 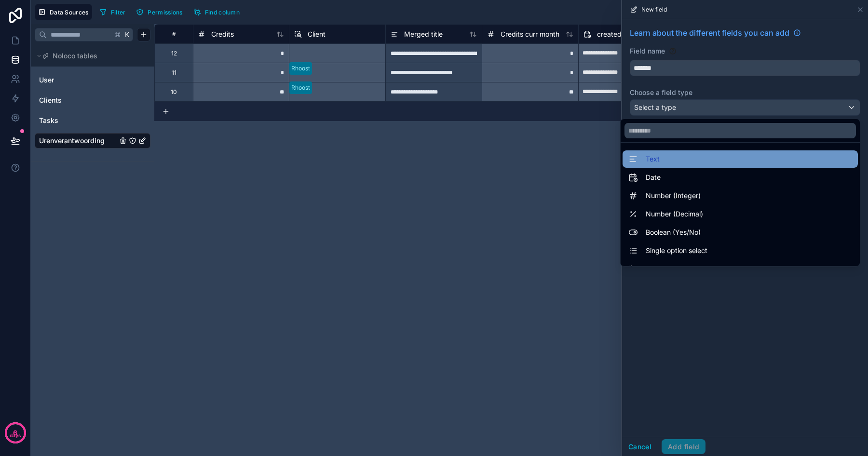 What do you see at coordinates (112, 12) in the screenshot?
I see `button: Filter` at bounding box center [112, 12].